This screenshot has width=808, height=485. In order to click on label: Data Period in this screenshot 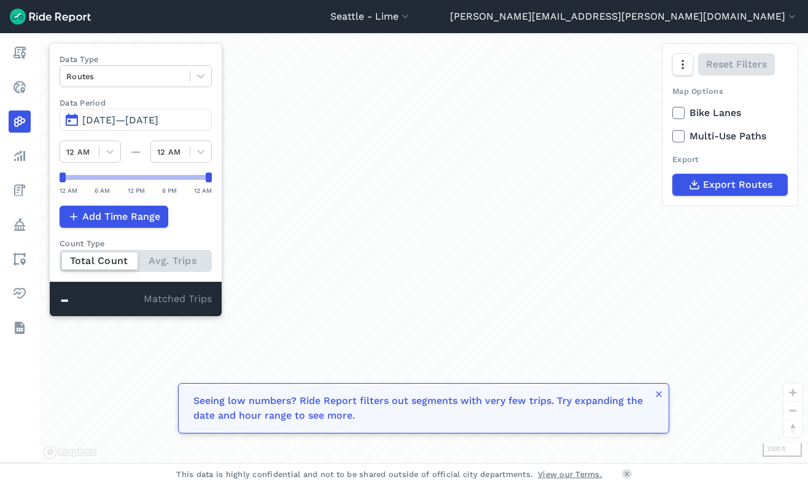, I will do `click(136, 103)`.